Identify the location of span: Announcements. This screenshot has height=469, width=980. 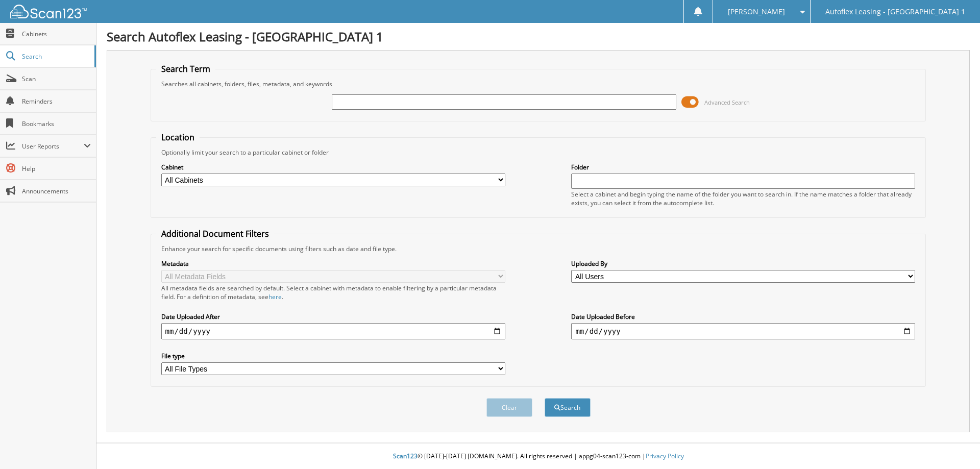
(56, 191).